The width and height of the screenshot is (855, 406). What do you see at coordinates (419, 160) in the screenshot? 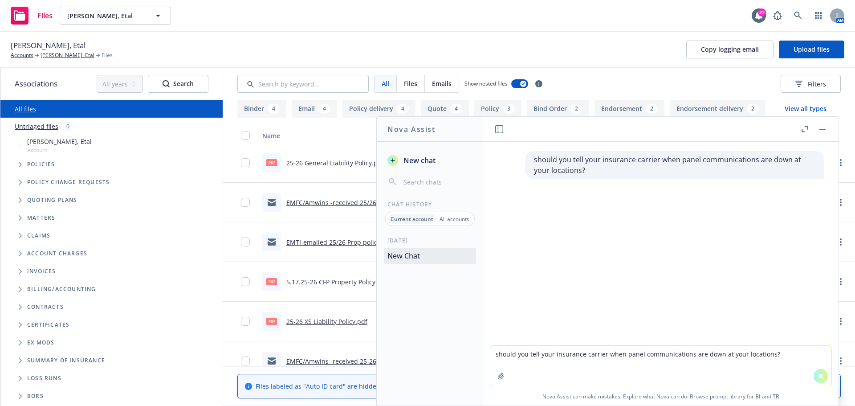
I see `span: New chat` at bounding box center [419, 160].